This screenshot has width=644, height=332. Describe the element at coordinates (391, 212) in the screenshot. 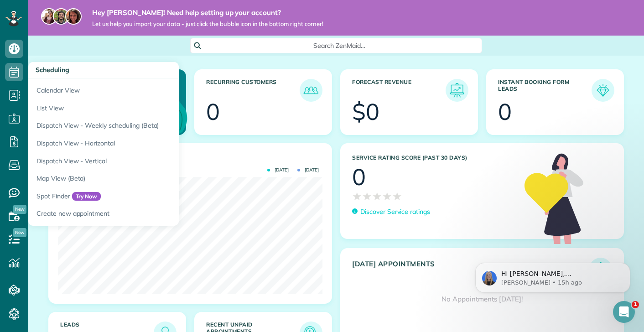

I see `a: Discover Service ratings` at that location.